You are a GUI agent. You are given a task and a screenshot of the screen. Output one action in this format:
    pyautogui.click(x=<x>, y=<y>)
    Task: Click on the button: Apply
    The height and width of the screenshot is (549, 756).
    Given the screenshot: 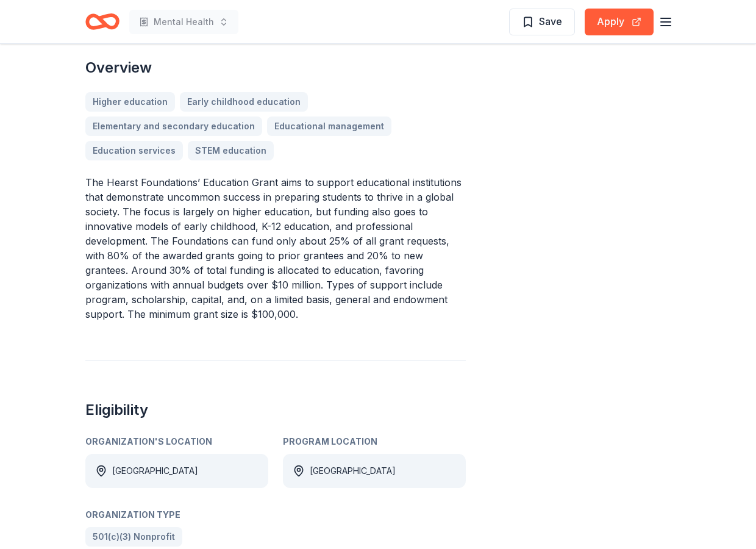 What is the action you would take?
    pyautogui.click(x=619, y=22)
    